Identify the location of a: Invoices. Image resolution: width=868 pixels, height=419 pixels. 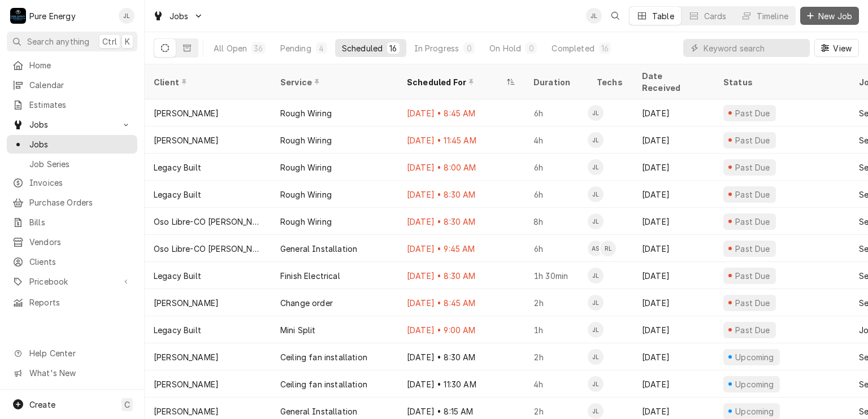
(72, 182).